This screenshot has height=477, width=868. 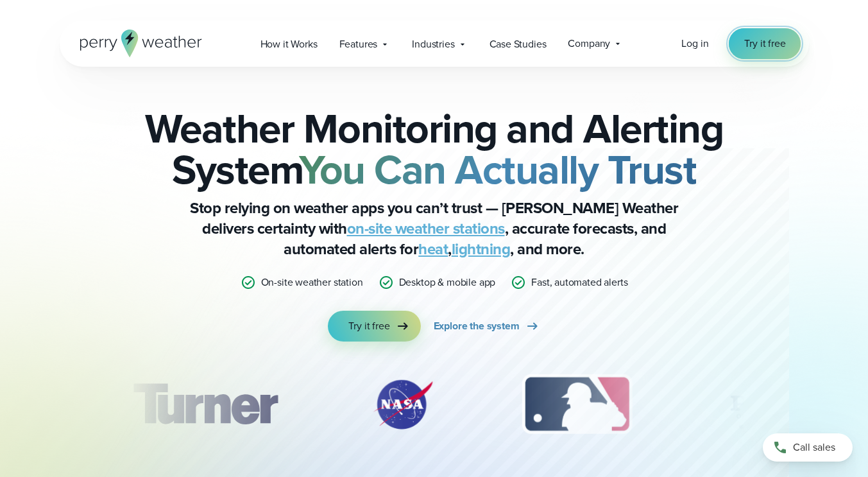 What do you see at coordinates (435, 408) in the screenshot?
I see `div: slideshow` at bounding box center [435, 408].